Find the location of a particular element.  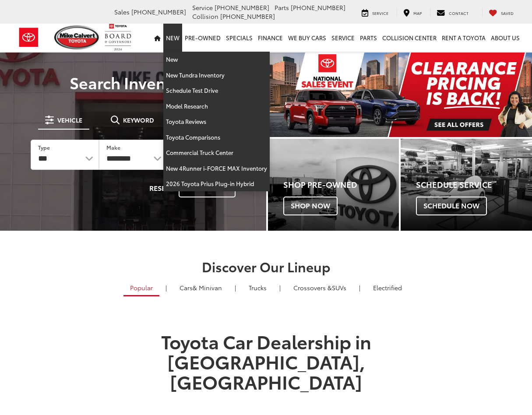

button: Reset is located at coordinates (159, 188).